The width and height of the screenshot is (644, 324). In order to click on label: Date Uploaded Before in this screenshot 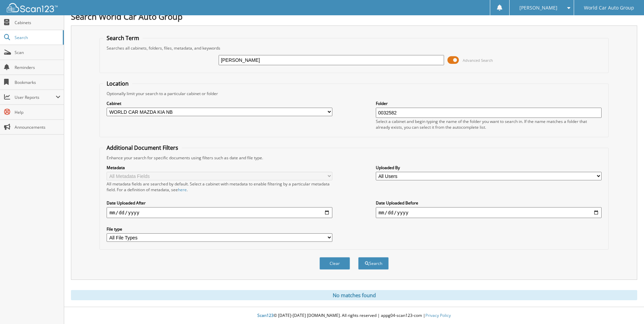, I will do `click(489, 203)`.